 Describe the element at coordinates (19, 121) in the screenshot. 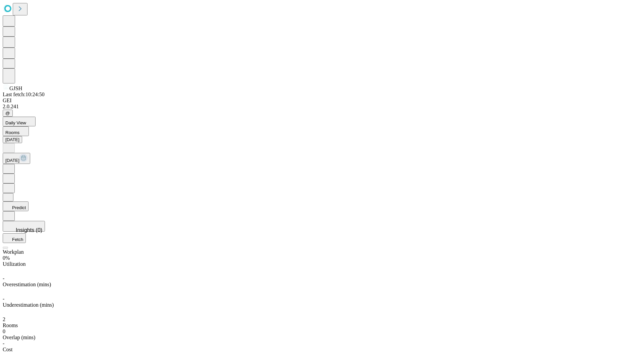

I see `button: Daily View` at that location.